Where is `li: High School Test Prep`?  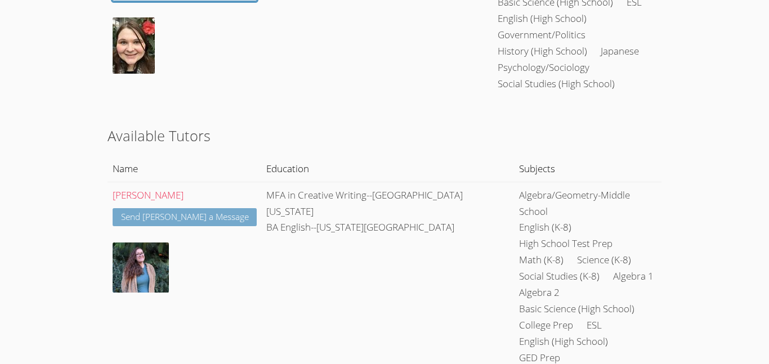 li: High School Test Prep is located at coordinates (565, 244).